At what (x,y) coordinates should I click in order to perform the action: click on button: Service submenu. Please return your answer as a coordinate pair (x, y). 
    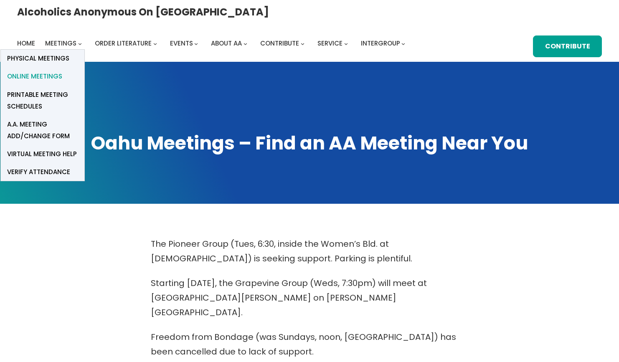
    Looking at the image, I should click on (346, 43).